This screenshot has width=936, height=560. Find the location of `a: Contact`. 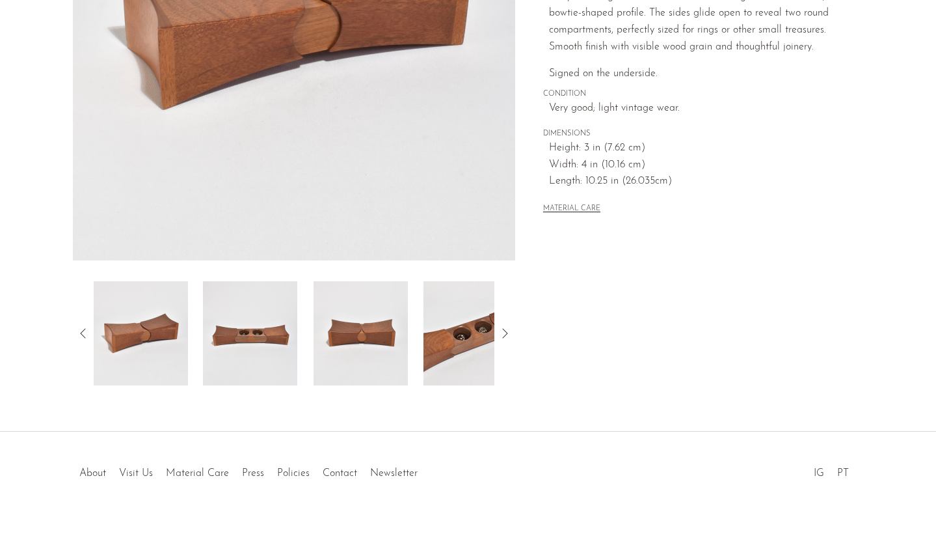

a: Contact is located at coordinates (340, 473).